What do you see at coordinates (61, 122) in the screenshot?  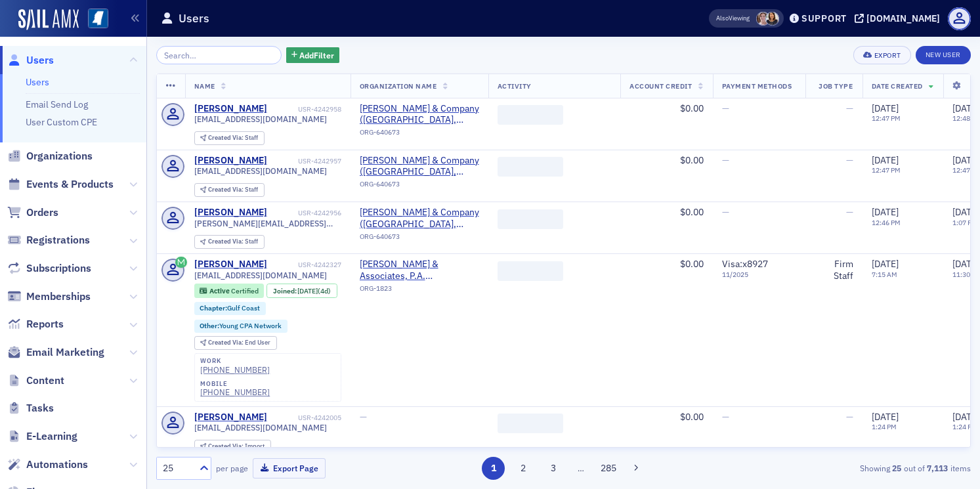 I see `a: User Custom CPE` at bounding box center [61, 122].